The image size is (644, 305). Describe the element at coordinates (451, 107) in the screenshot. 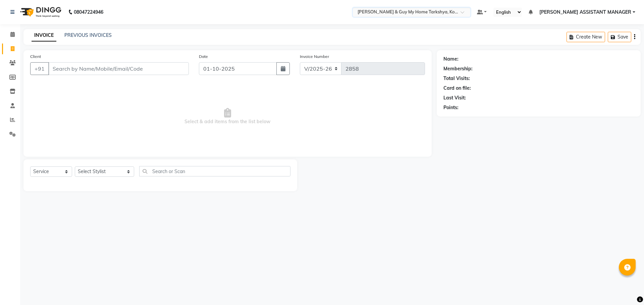

I see `div: Points:` at that location.